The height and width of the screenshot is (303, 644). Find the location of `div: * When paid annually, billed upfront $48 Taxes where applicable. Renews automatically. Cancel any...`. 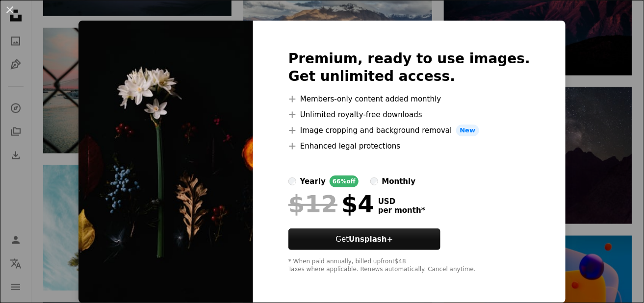

div: * When paid annually, billed upfront $48 Taxes where applicable. Renews automatically. Cancel any... is located at coordinates (409, 266).